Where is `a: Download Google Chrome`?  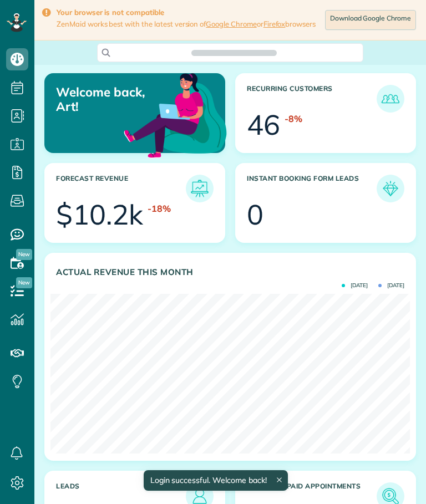
a: Download Google Chrome is located at coordinates (370, 20).